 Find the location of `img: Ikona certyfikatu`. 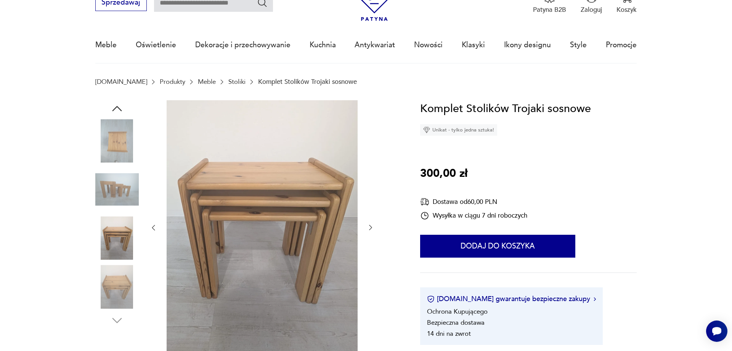

img: Ikona certyfikatu is located at coordinates (431, 299).